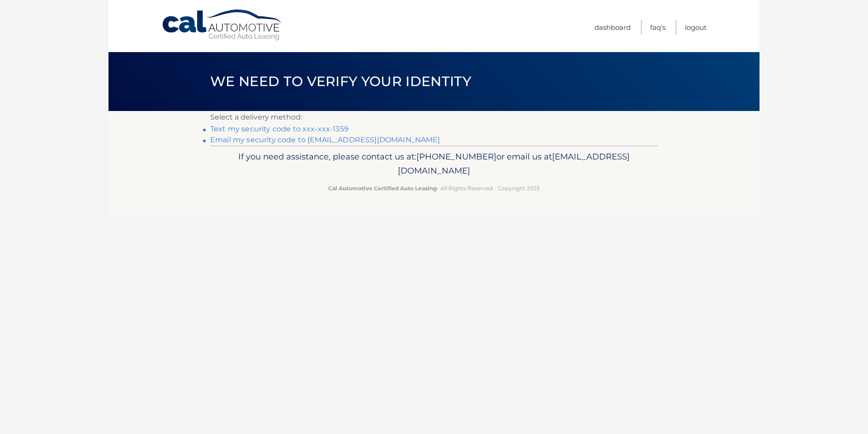  I want to click on a: FAQ's, so click(658, 27).